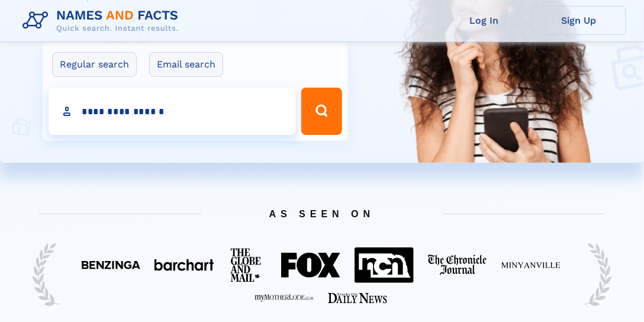 This screenshot has height=322, width=644. I want to click on img: Featured on BarChart, so click(184, 265).